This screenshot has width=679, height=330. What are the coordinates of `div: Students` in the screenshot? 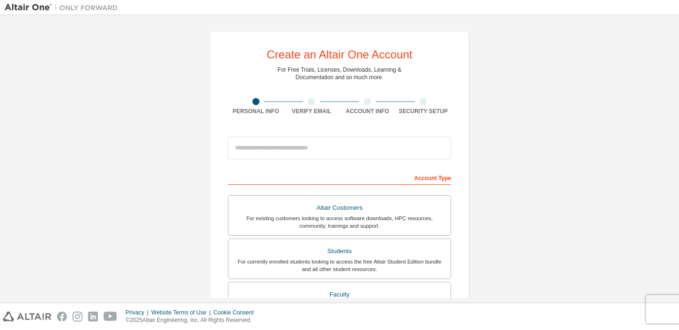 It's located at (340, 251).